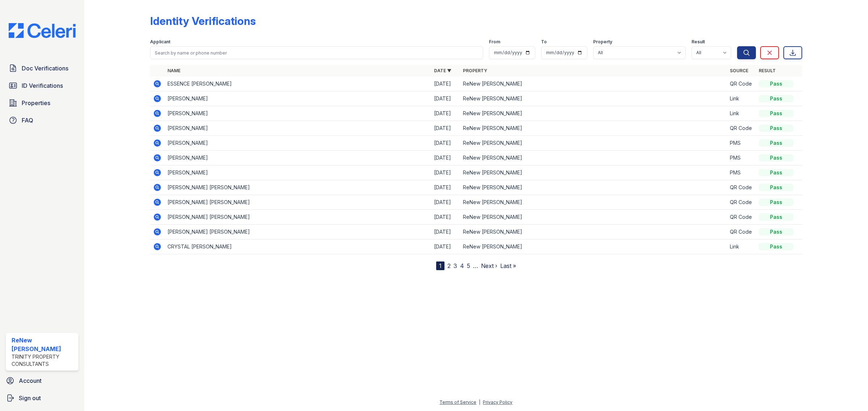  Describe the element at coordinates (42, 398) in the screenshot. I see `a: Sign out` at that location.